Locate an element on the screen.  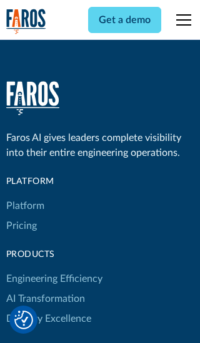
div: Platform is located at coordinates (54, 182).